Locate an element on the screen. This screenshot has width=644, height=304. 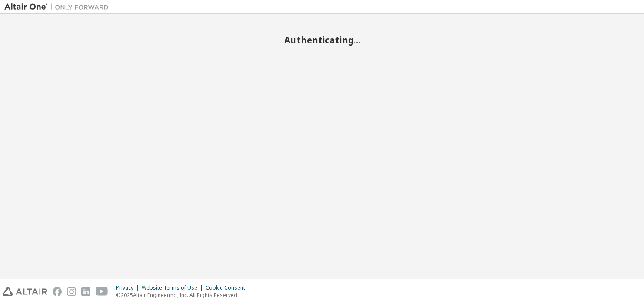
img: youtube.svg is located at coordinates (102, 291).